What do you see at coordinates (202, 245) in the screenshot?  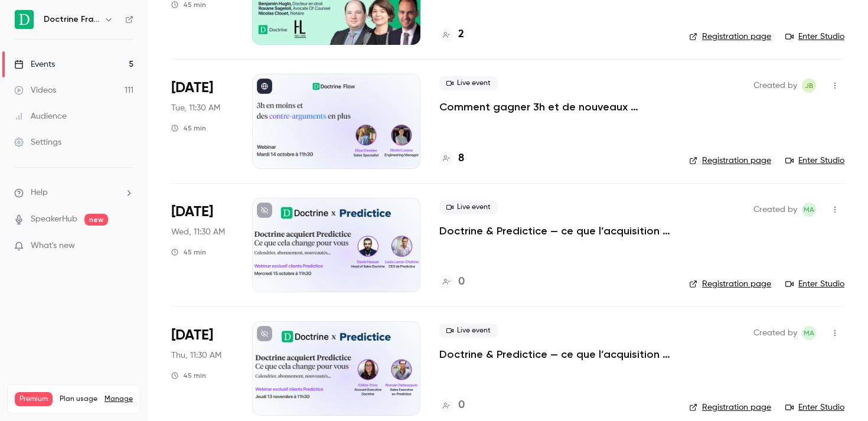 I see `div: Oct 15 Wed, 11:30 AM (Europe/Paris)` at bounding box center [202, 245].